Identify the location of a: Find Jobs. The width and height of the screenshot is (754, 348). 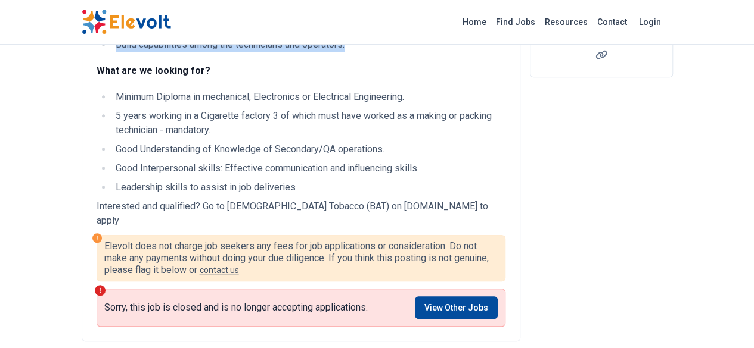
(515, 22).